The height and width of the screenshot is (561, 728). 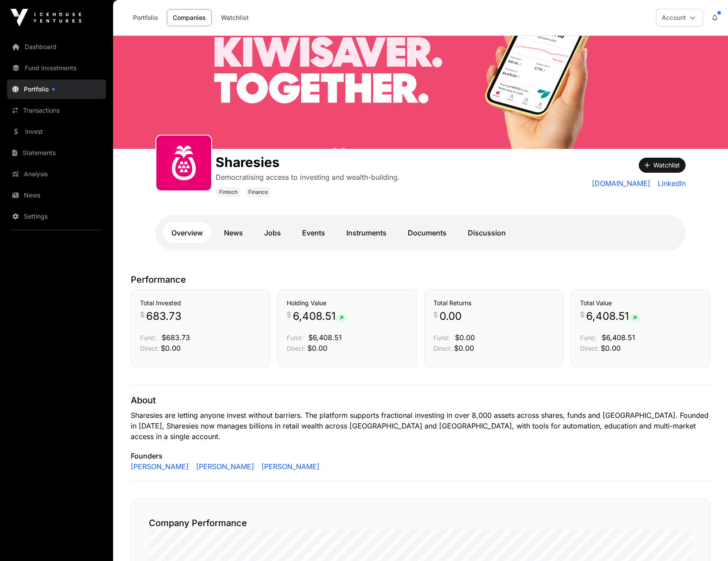 What do you see at coordinates (184, 163) in the screenshot?
I see `img: sharesies_logo.jpeg` at bounding box center [184, 163].